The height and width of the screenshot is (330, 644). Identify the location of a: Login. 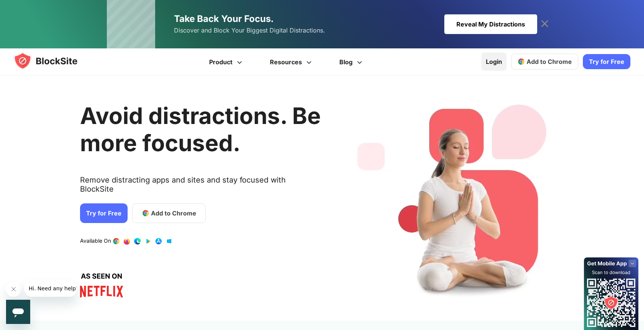
(494, 62).